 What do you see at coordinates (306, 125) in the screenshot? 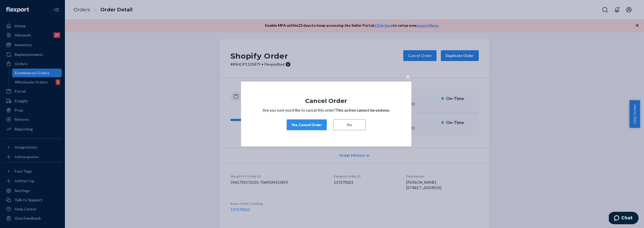
I see `button: Yes, Cancel Order` at bounding box center [306, 125].